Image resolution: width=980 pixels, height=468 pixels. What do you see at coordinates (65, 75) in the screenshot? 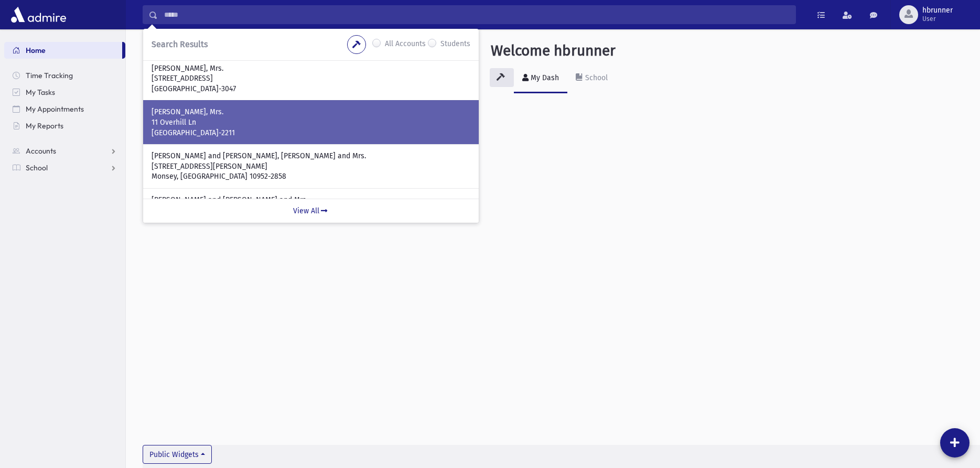
I see `a: Time Tracking` at bounding box center [65, 75].